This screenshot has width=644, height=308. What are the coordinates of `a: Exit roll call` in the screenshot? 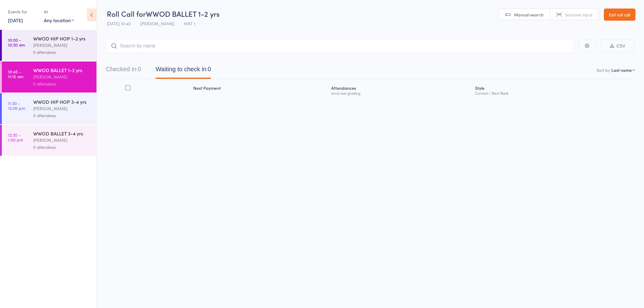 It's located at (620, 15).